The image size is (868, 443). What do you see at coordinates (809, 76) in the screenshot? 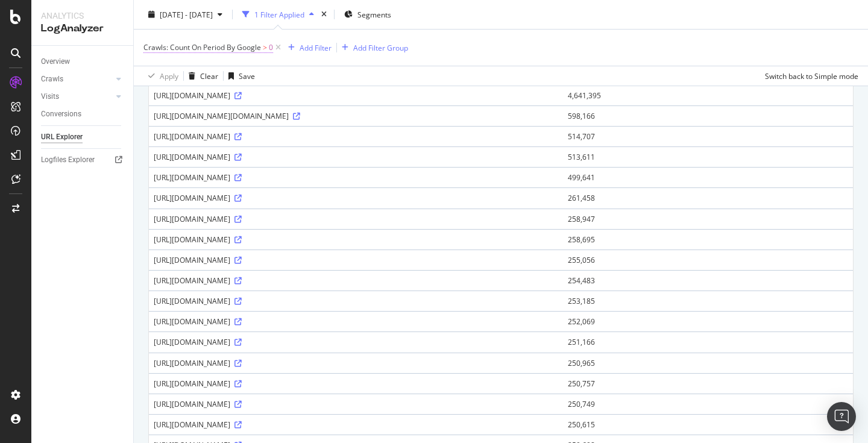
I see `button: Switch back to Simple mode` at bounding box center [809, 76].